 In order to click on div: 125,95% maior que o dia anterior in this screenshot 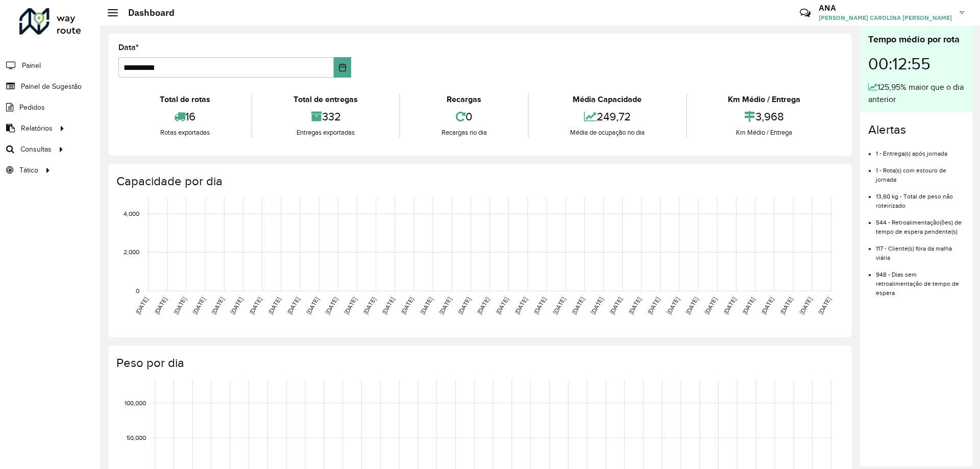, I will do `click(917, 94)`.